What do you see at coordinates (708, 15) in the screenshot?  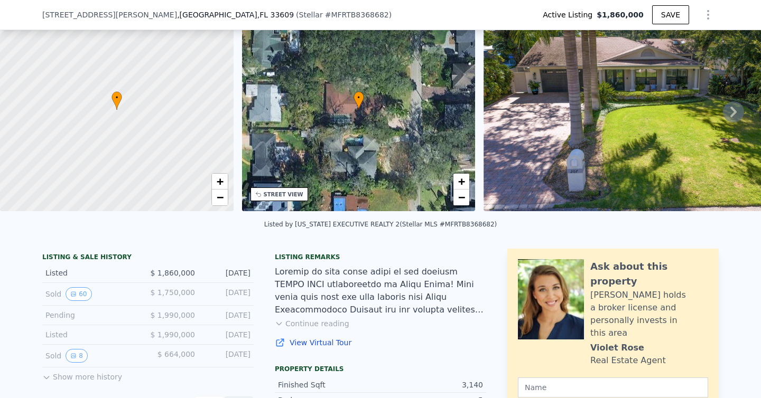 I see `button: Show Options` at bounding box center [708, 15].